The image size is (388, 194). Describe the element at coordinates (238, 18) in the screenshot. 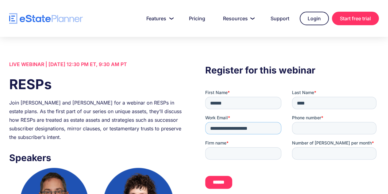

I see `a: Resources` at that location.